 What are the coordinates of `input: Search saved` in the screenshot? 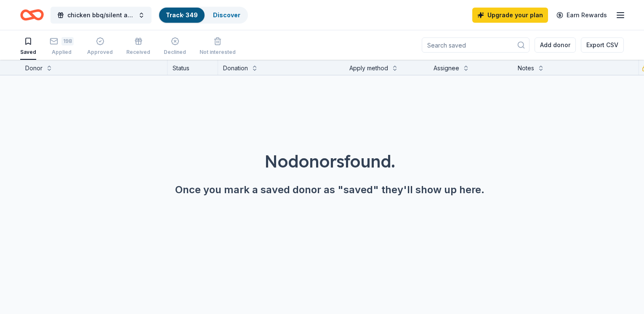 It's located at (475, 45).